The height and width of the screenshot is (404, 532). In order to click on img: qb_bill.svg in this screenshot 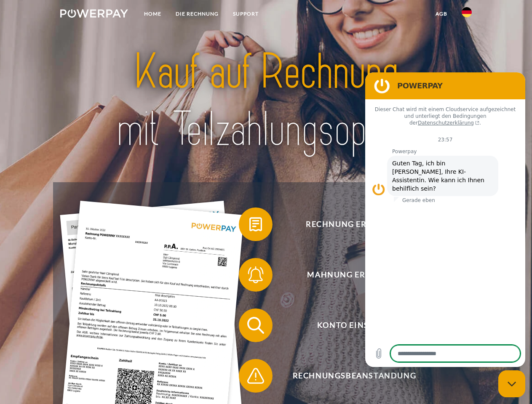, I will do `click(256, 224)`.